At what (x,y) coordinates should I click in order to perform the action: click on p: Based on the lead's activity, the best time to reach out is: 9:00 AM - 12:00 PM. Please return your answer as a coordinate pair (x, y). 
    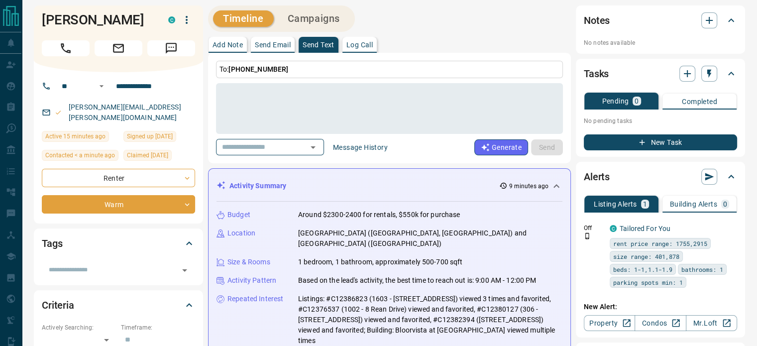
    Looking at the image, I should click on (417, 280).